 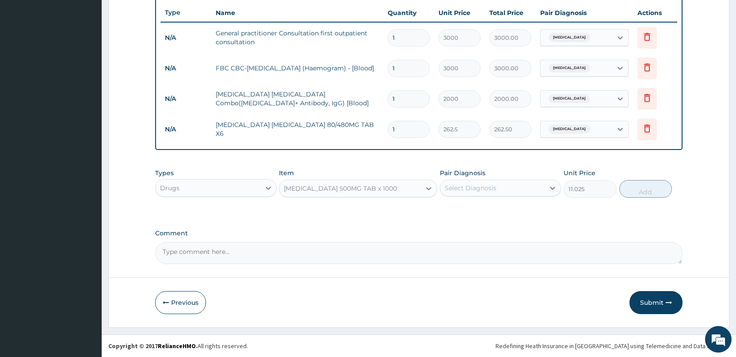 I want to click on div: Select Diagnosis, so click(x=470, y=188).